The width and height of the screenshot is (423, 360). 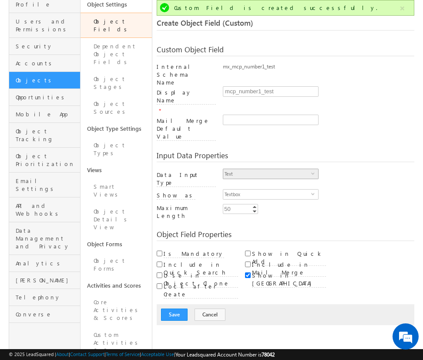 I want to click on span: Objects, so click(x=47, y=80).